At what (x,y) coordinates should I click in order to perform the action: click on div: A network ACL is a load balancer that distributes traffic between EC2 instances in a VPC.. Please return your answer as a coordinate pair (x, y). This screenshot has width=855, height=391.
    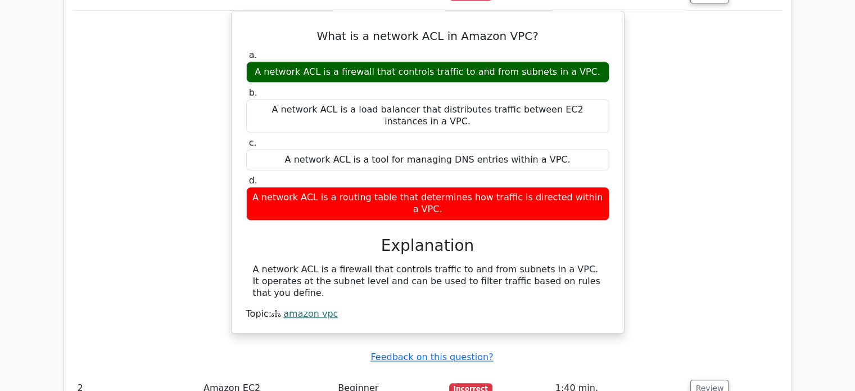
    Looking at the image, I should click on (428, 116).